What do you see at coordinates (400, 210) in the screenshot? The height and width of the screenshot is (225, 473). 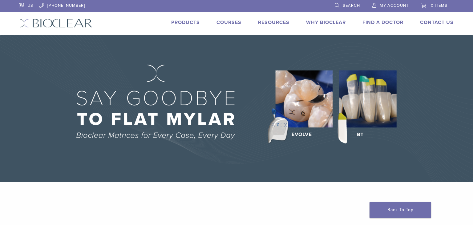 I see `a: Back To Top` at bounding box center [400, 210].